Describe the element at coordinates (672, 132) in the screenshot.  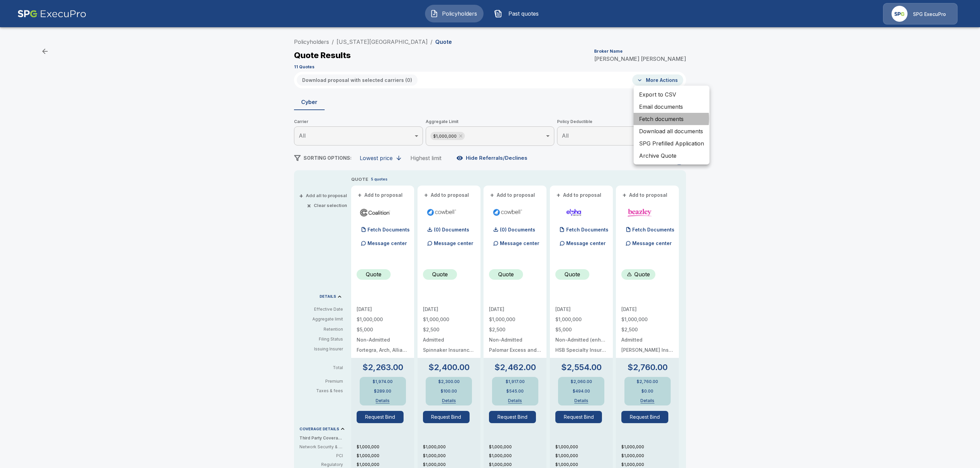
I see `li: Download all documents` at that location.